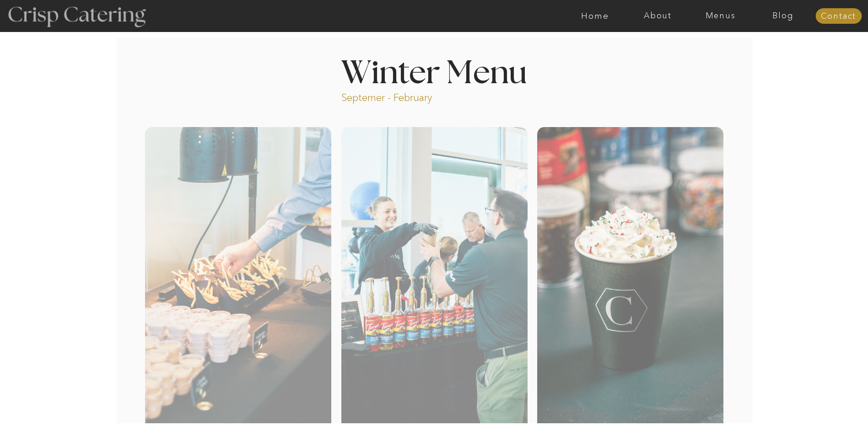  What do you see at coordinates (783, 16) in the screenshot?
I see `a: Blog` at bounding box center [783, 16].